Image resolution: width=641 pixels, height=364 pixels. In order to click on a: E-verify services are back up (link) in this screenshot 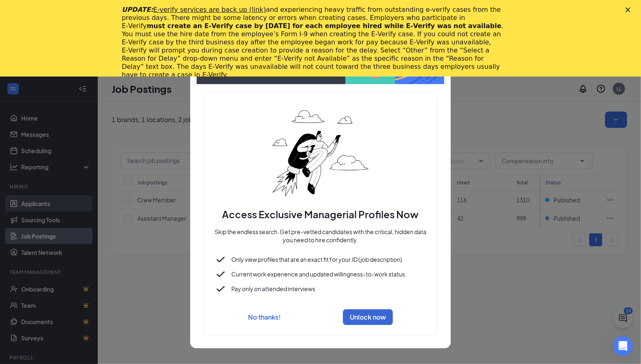, I will do `click(209, 9)`.